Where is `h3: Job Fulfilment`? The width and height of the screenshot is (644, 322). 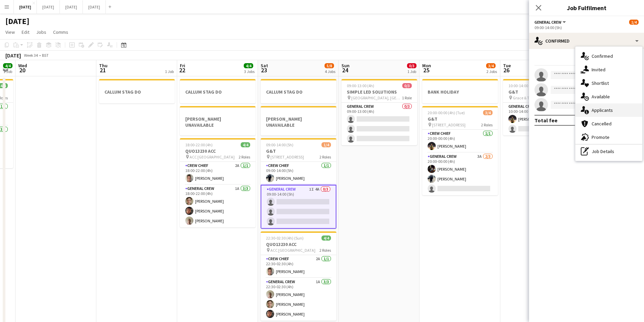
h3: Job Fulfilment is located at coordinates (587, 8).